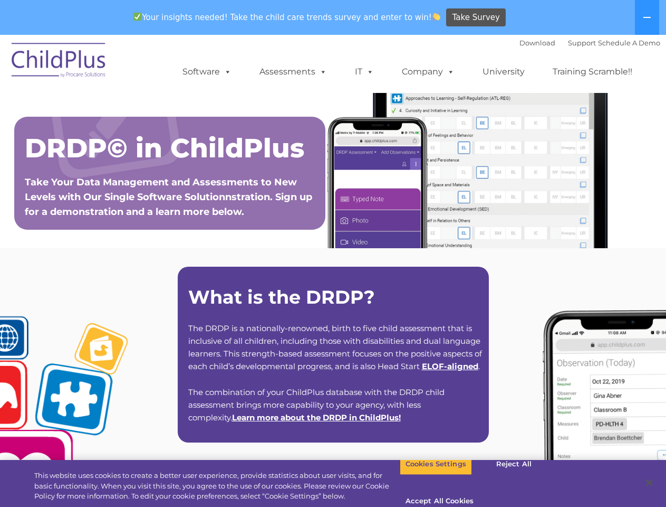  What do you see at coordinates (287, 17) in the screenshot?
I see `span: Your insights needed! Take the child care trends survey and enter to win!` at bounding box center [287, 17].